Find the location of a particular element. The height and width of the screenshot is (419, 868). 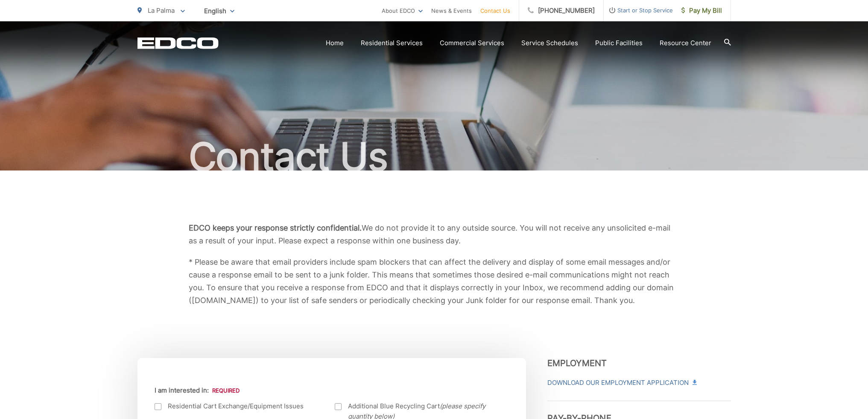

span: Pay My Bill is located at coordinates (701, 10).